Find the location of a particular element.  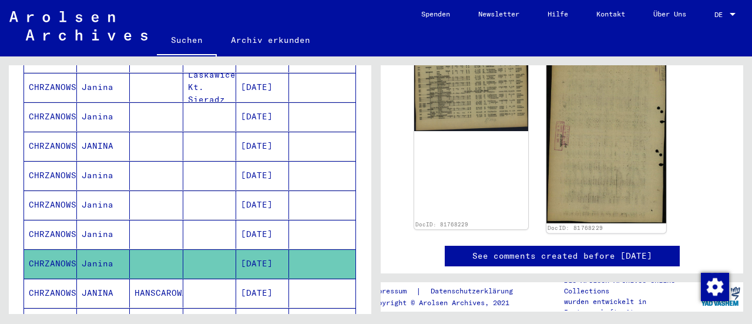

a: Archiv erkunden is located at coordinates (270, 40).